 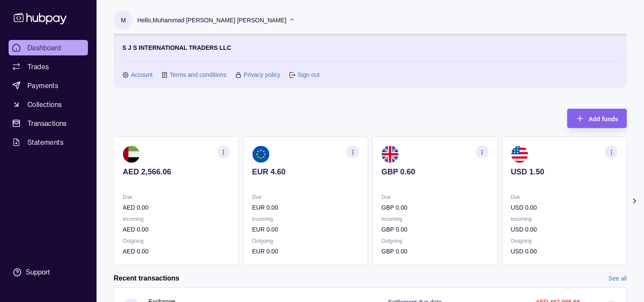 I want to click on a: See all, so click(x=617, y=278).